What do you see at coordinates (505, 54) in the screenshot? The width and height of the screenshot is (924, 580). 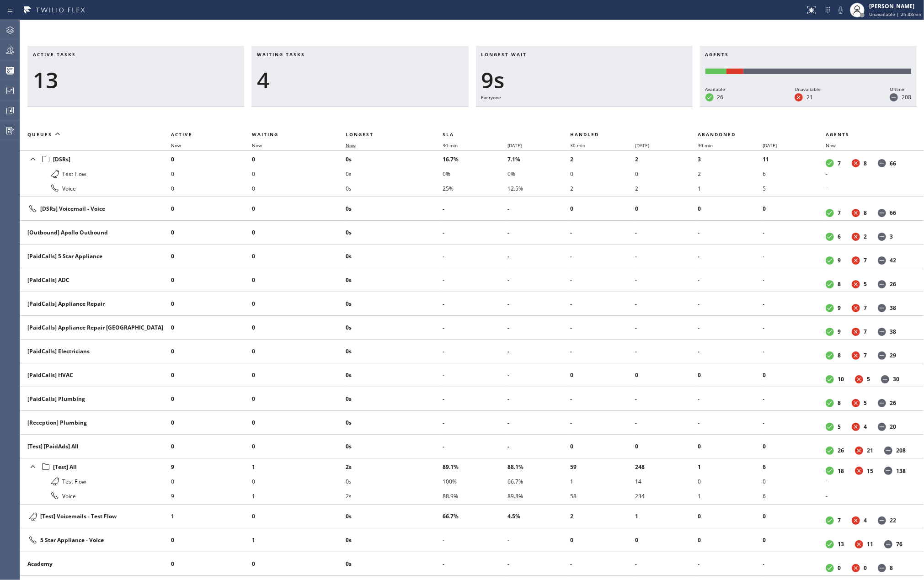 I see `span: Longest wait` at bounding box center [505, 54].